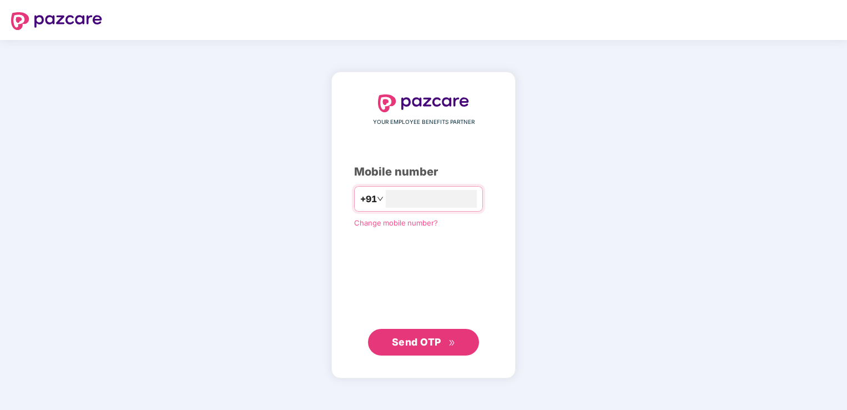 The image size is (847, 410). I want to click on span: YOUR EMPLOYEE BENEFITS PARTNER, so click(424, 122).